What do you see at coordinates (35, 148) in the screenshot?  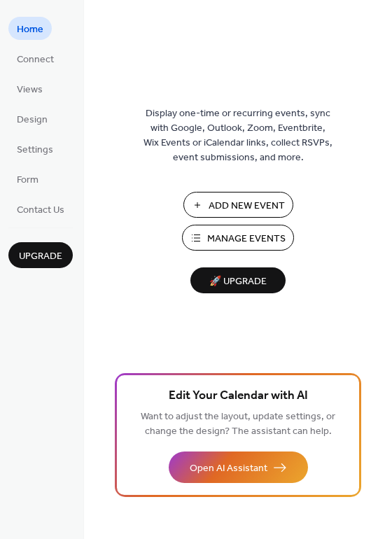 I see `a: Settings` at bounding box center [35, 148].